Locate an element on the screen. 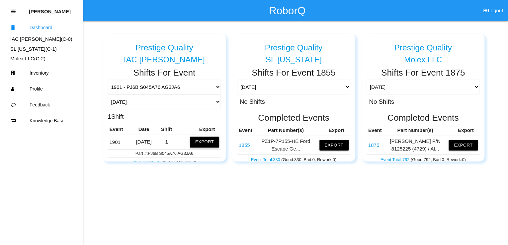 The width and height of the screenshot is (508, 245). td: Part #: PJ6B S045A76 AG3JA6 is located at coordinates (164, 153).